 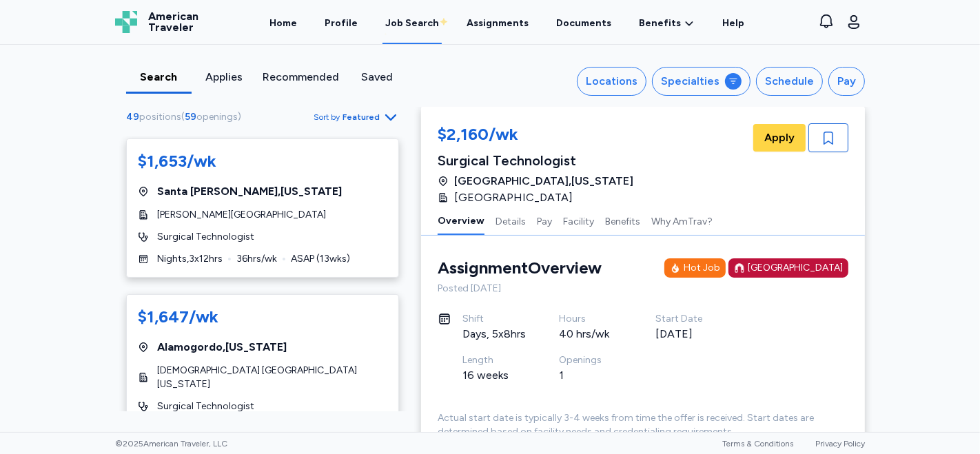 What do you see at coordinates (494, 334) in the screenshot?
I see `div: Days, 5x8hrs` at bounding box center [494, 334].